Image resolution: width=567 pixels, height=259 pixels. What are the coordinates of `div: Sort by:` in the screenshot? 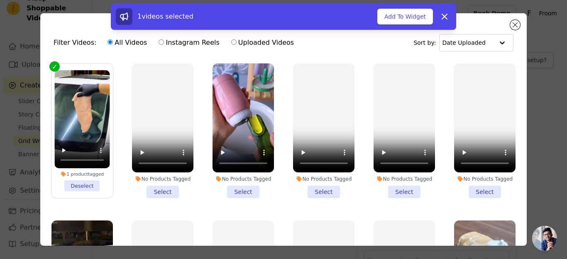 It's located at (463, 43).